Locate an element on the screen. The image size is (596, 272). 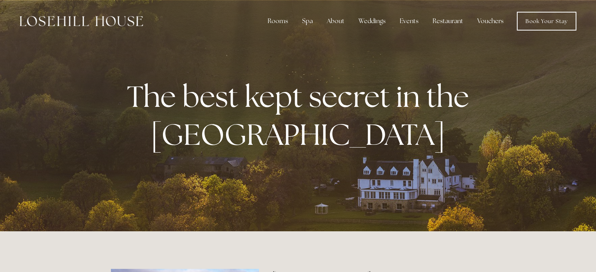
img: Losehill House is located at coordinates (81, 21).